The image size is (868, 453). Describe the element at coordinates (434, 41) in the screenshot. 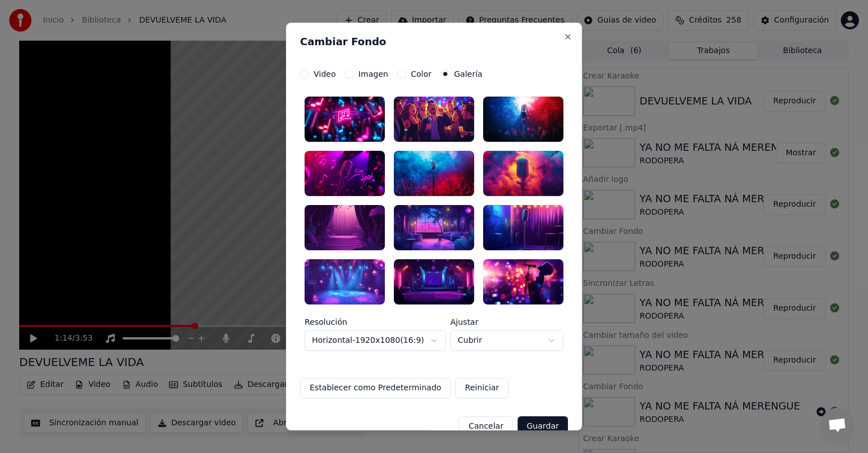

I see `h2: Cambiar Fondo` at that location.